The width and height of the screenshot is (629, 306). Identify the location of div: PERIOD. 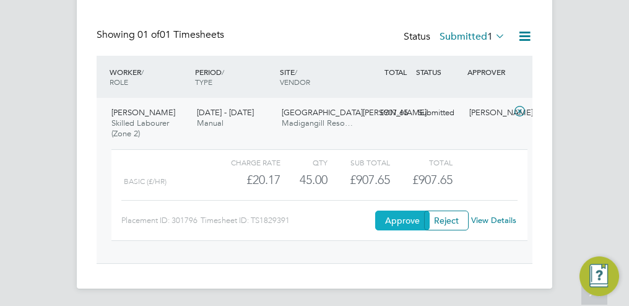
(235, 77).